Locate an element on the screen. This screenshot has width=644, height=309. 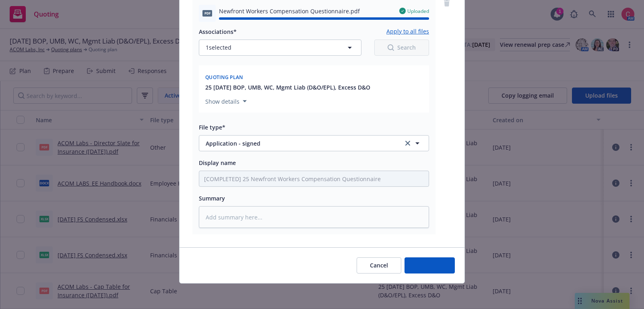
span: pdf is located at coordinates (207, 13).